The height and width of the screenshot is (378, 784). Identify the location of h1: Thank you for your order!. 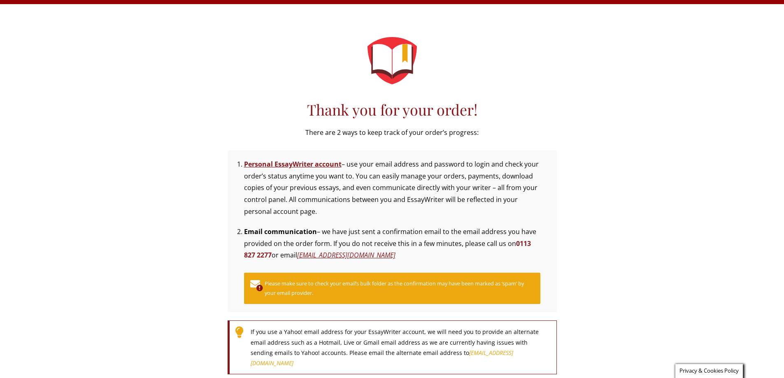
(392, 109).